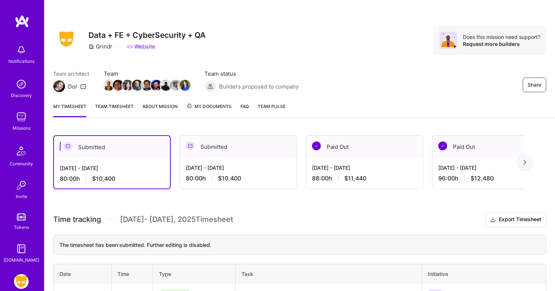 The image size is (555, 291). Describe the element at coordinates (525, 162) in the screenshot. I see `img: right` at that location.